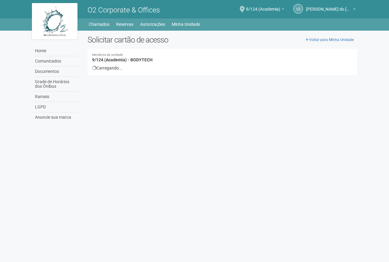 The height and width of the screenshot is (262, 389). What do you see at coordinates (222, 68) in the screenshot?
I see `div: Carregando...` at bounding box center [222, 68].